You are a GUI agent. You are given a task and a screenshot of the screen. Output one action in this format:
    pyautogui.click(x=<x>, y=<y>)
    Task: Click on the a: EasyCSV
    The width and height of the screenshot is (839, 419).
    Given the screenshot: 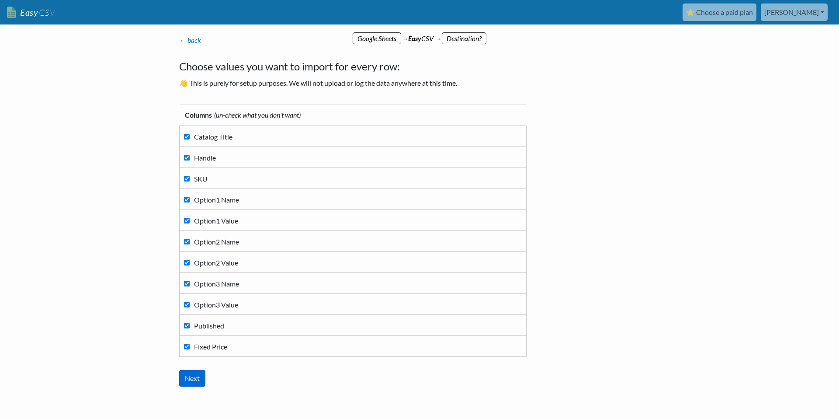 What is the action you would take?
    pyautogui.click(x=31, y=12)
    